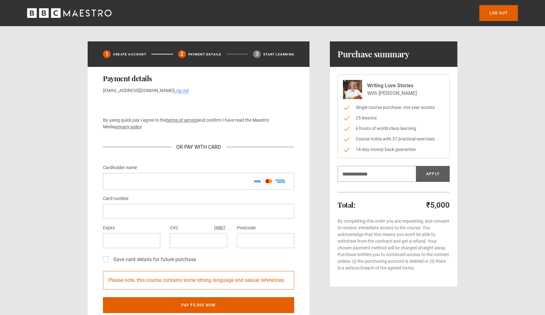 This screenshot has width=545, height=315. Describe the element at coordinates (116, 199) in the screenshot. I see `label: Card number` at that location.